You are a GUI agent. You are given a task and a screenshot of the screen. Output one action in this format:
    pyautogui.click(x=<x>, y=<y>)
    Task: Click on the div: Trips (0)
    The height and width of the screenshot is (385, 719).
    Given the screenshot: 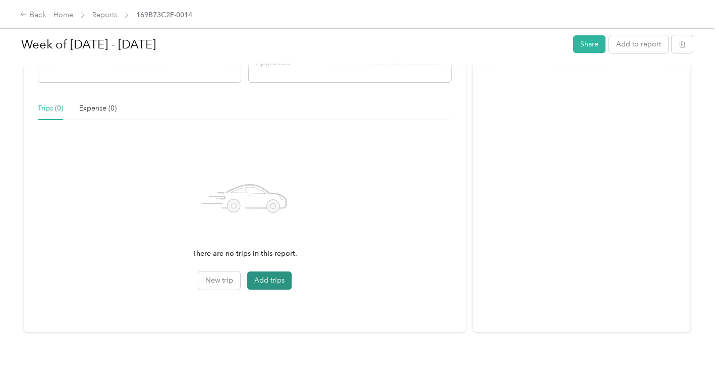 What is the action you would take?
    pyautogui.click(x=50, y=109)
    